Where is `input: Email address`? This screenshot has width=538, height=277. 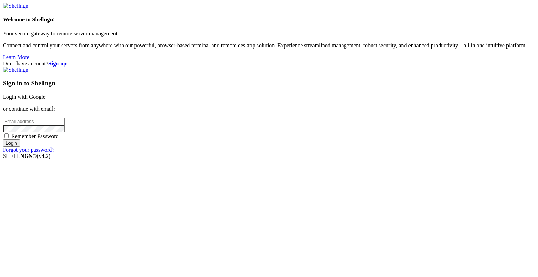 input: Email address is located at coordinates (34, 121).